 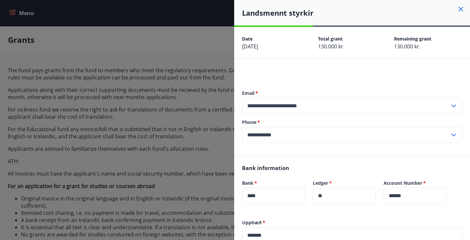 What do you see at coordinates (247, 39) in the screenshot?
I see `span: Date` at bounding box center [247, 39].